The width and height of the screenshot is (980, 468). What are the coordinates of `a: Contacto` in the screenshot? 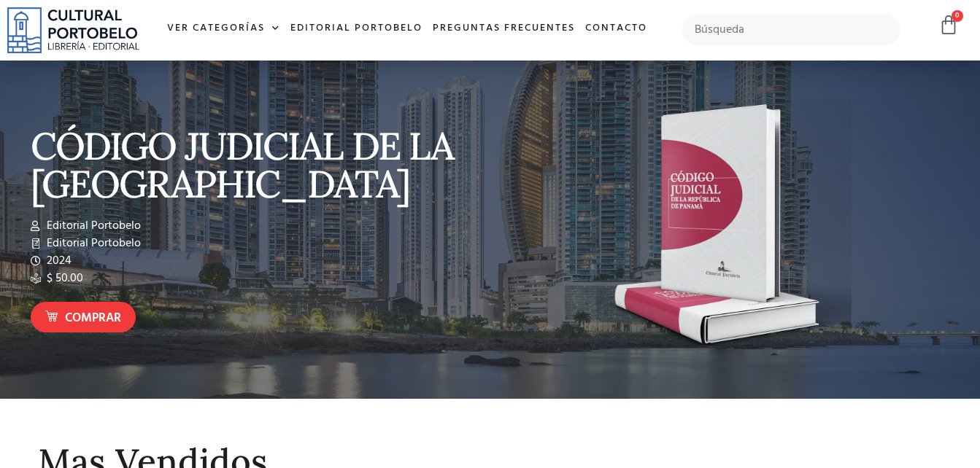 It's located at (616, 28).